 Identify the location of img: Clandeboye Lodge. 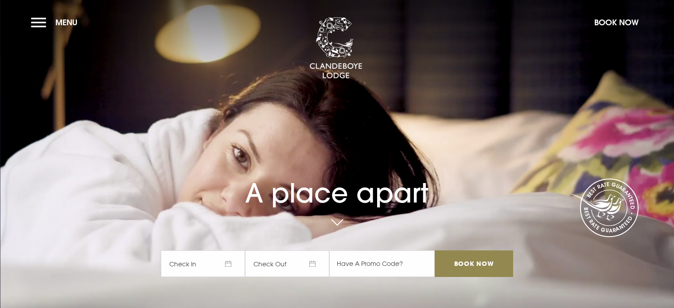
(336, 48).